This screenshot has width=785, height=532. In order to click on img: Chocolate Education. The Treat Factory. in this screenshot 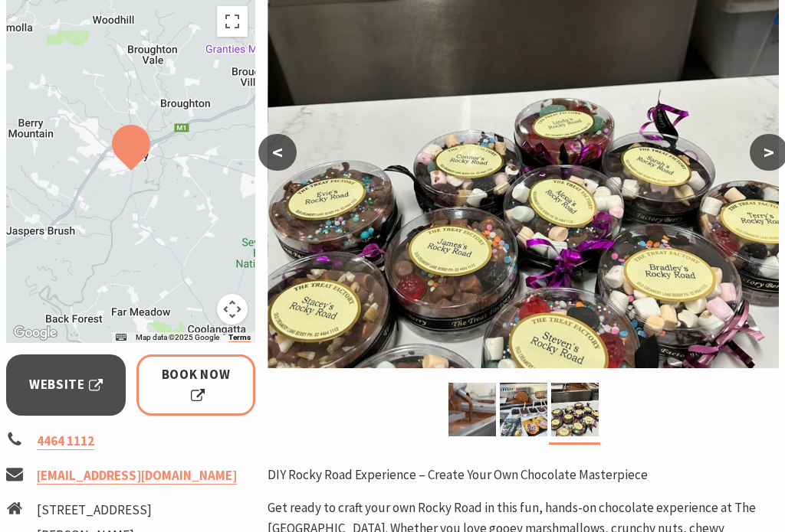, I will do `click(523, 409)`.